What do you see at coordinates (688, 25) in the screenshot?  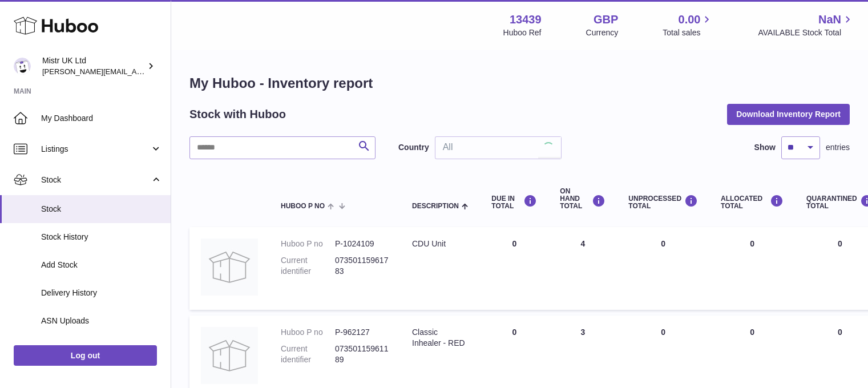 I see `a: 0.00 Total sales` at bounding box center [688, 25].